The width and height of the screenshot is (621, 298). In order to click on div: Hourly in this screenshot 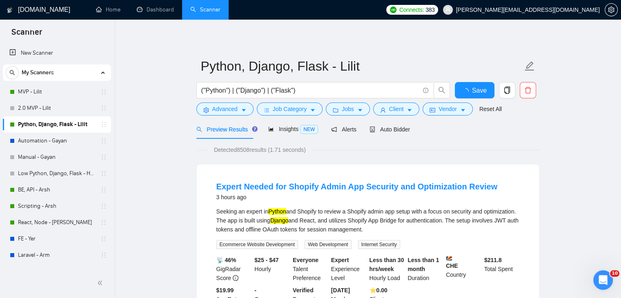, I will do `click(272, 269)`.